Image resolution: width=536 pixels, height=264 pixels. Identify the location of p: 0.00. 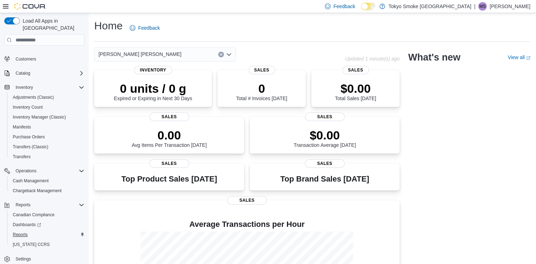
(169, 135).